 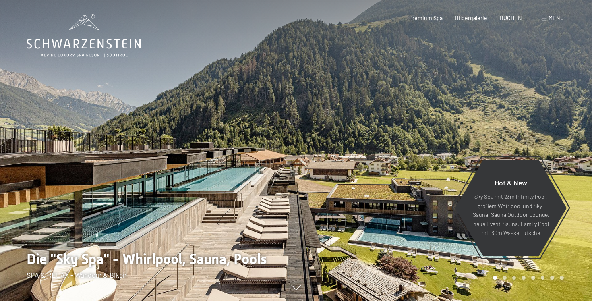 What do you see at coordinates (510, 214) in the screenshot?
I see `p: Sky Spa mit 23m Infinity Pool, großem Whirlpool und Sky-Sauna, Sauna Outdoor Lounge, neue Event-S...` at bounding box center [510, 214].